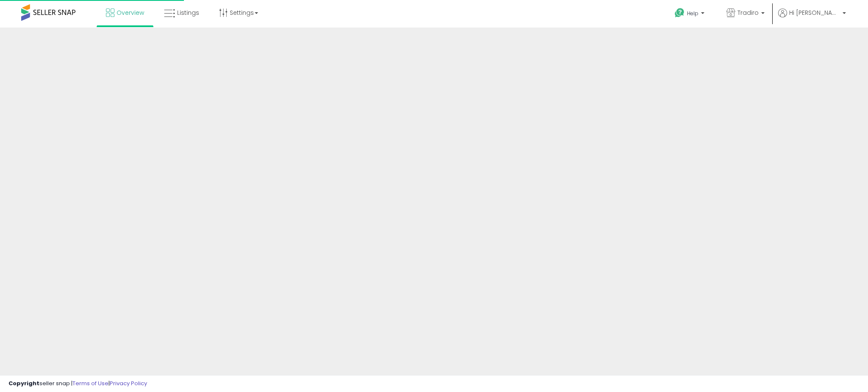 Image resolution: width=868 pixels, height=392 pixels. Describe the element at coordinates (188, 13) in the screenshot. I see `span: Listings` at that location.